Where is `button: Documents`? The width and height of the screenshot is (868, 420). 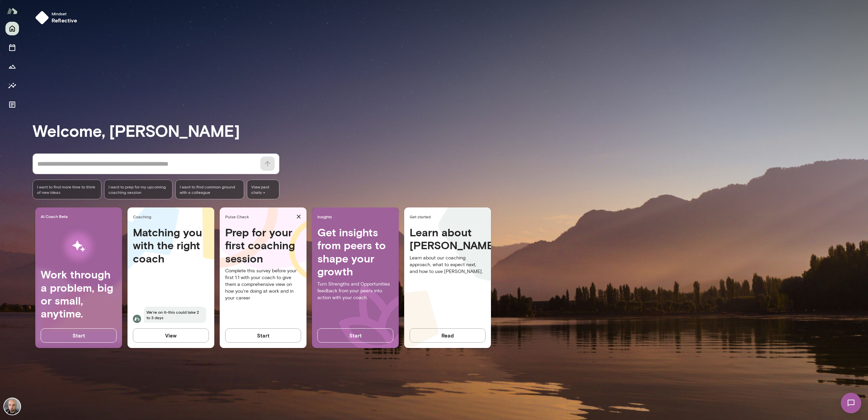
button: Documents is located at coordinates (12, 105).